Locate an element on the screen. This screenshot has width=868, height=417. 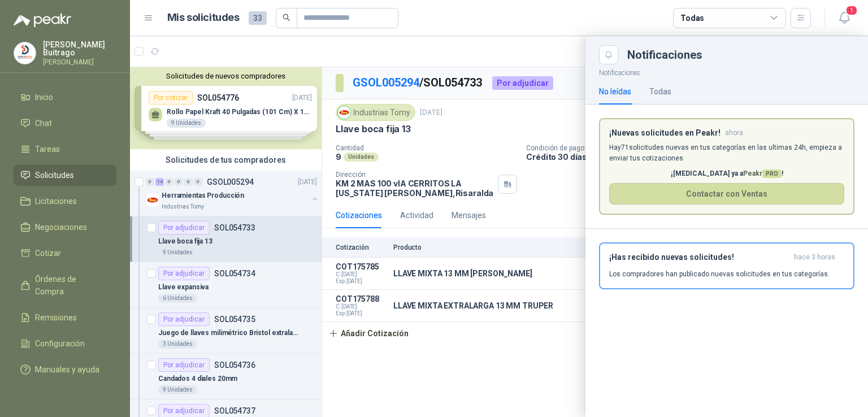
a: Remisiones is located at coordinates (65, 317).